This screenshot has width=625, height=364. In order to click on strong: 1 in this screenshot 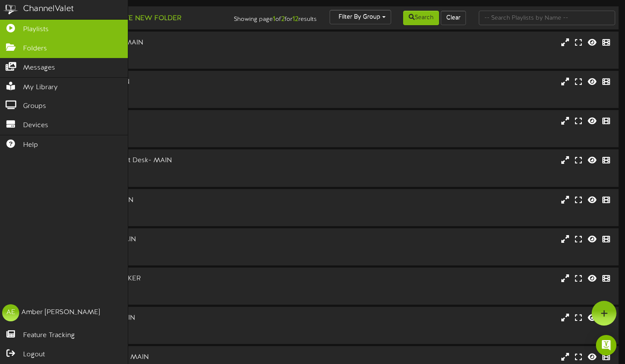, I will do `click(274, 19)`.